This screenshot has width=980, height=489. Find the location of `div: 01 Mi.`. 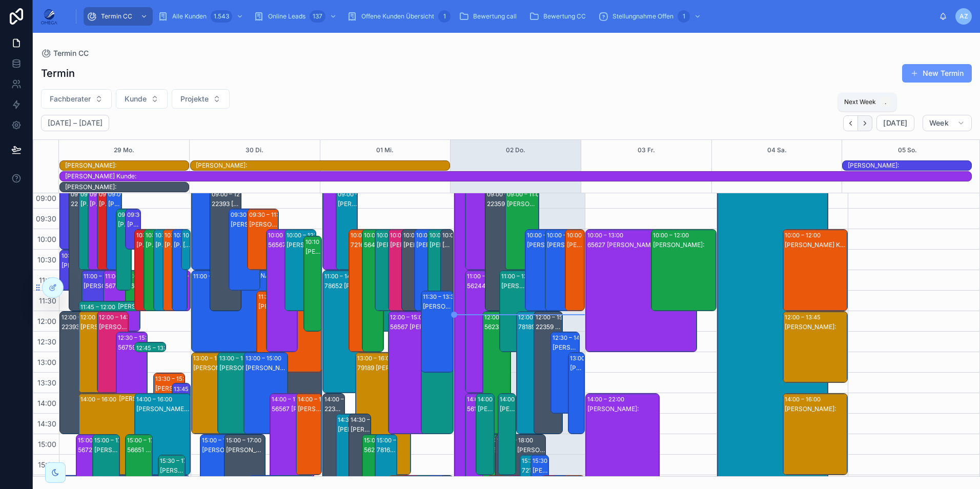

div: 01 Mi. is located at coordinates (385, 150).